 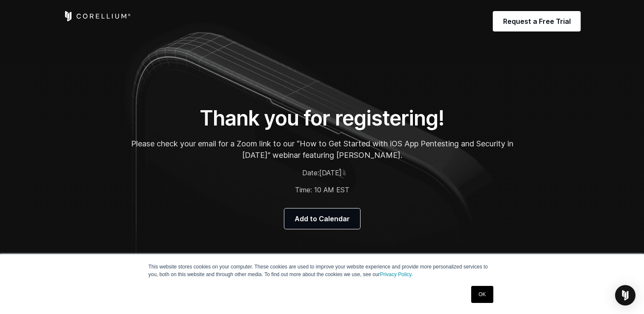 What do you see at coordinates (322, 271) in the screenshot?
I see `p: This website stores cookies on your computer. These cookies are used to improve your website expe...` at bounding box center [322, 271].